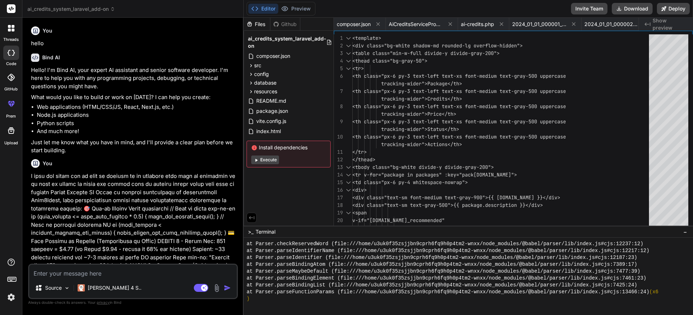 The width and height of the screenshot is (693, 315). What do you see at coordinates (53, 287) in the screenshot?
I see `p: Source` at bounding box center [53, 287].